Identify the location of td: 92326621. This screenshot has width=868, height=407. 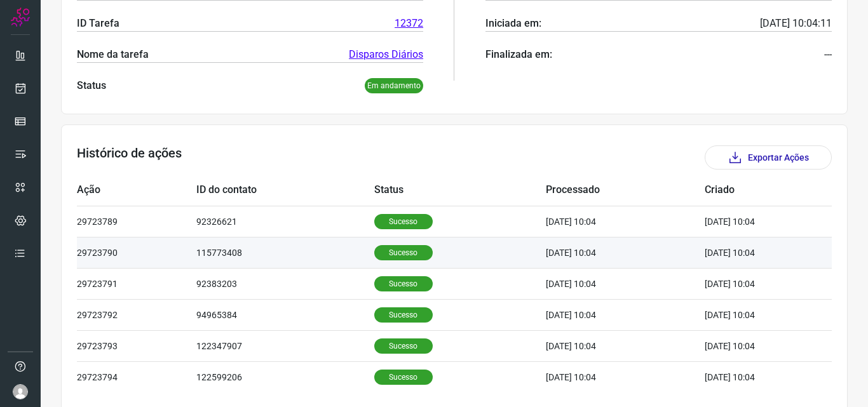
(285, 221).